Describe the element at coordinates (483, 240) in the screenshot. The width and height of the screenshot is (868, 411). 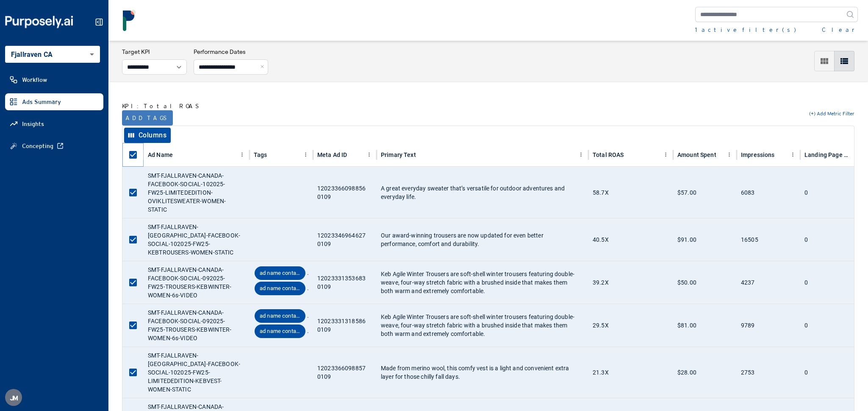
I see `div: Our award-winning trousers are now updated for even better performance, comfort and durability.` at that location.